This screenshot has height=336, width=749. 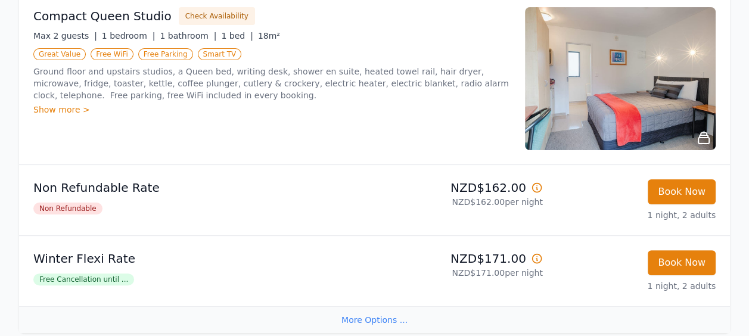 I want to click on span: 1 bed |, so click(x=236, y=36).